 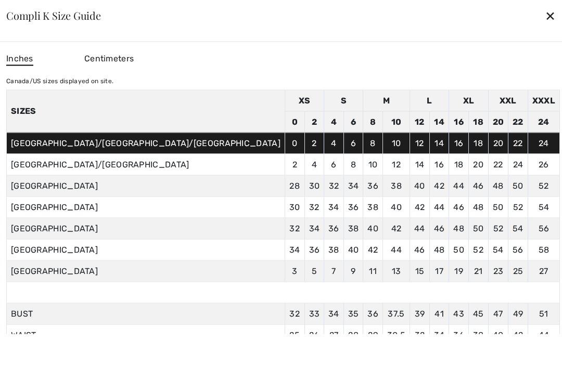 I want to click on div: Canada/US sizes displayed on site., so click(x=283, y=81).